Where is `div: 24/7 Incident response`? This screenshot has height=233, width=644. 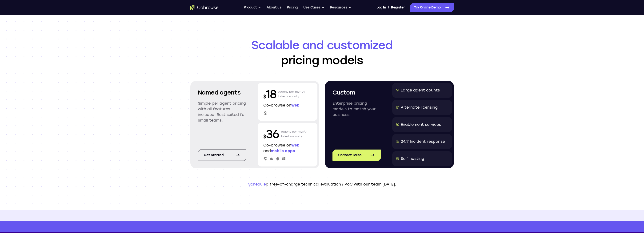 div: 24/7 Incident response is located at coordinates (423, 142).